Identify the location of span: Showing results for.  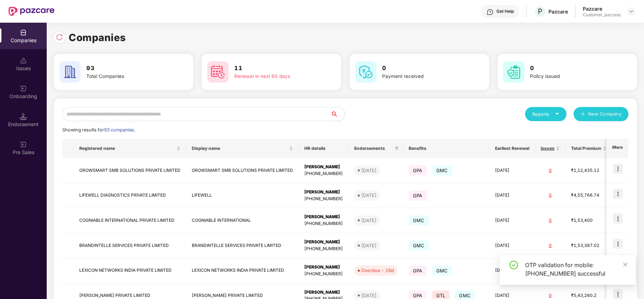
(99, 130).